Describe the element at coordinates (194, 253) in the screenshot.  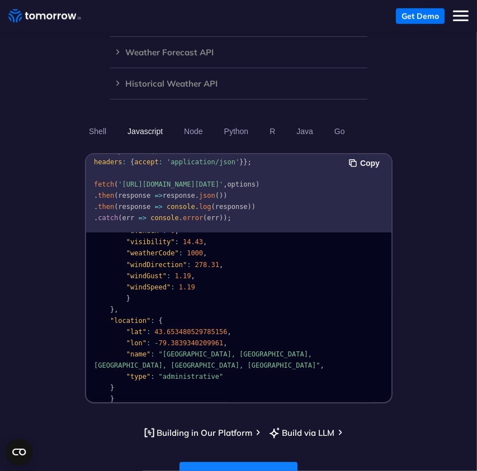
I see `span: 1000` at that location.